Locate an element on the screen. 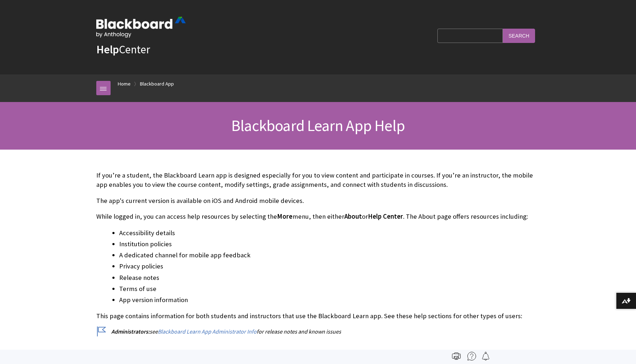 Image resolution: width=636 pixels, height=364 pixels. span: Help Center is located at coordinates (385, 216).